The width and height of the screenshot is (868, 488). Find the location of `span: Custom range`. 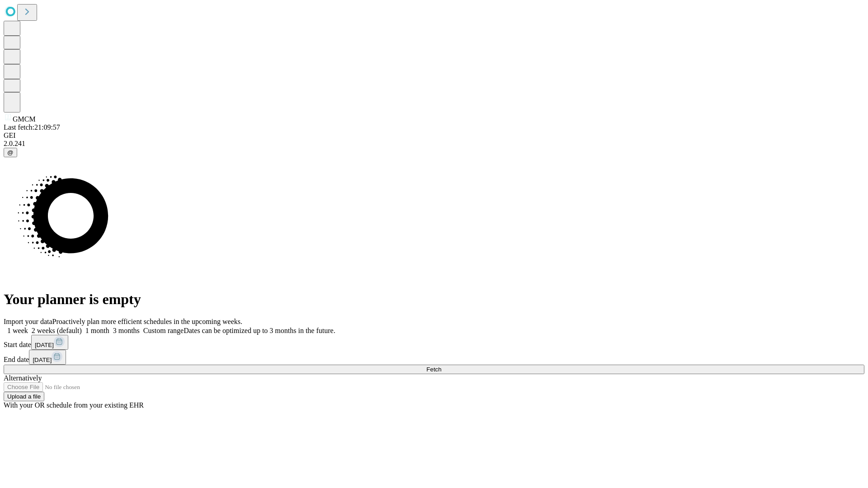

span: Custom range is located at coordinates (163, 330).